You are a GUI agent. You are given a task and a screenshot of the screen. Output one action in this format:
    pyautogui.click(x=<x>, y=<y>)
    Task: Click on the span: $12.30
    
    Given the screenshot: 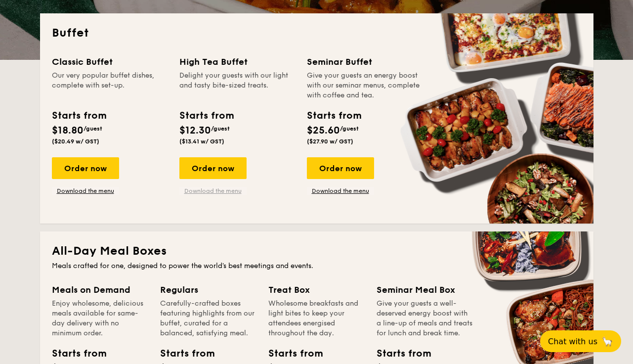 What is the action you would take?
    pyautogui.click(x=195, y=131)
    